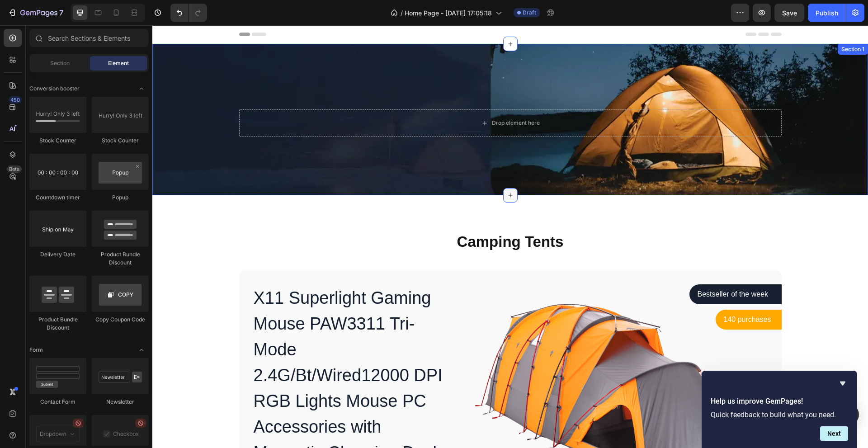 Image resolution: width=868 pixels, height=448 pixels. What do you see at coordinates (789, 13) in the screenshot?
I see `span: Save` at bounding box center [789, 13].